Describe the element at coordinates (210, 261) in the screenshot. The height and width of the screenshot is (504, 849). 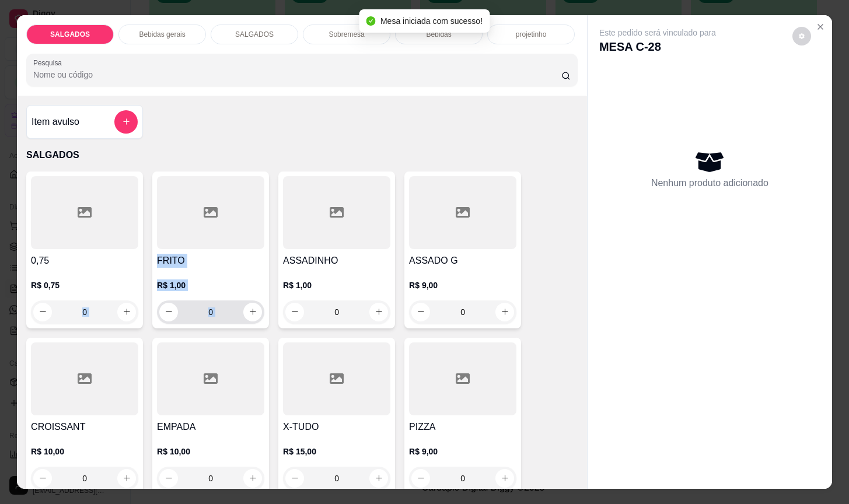
I see `h4: FRITO` at that location.